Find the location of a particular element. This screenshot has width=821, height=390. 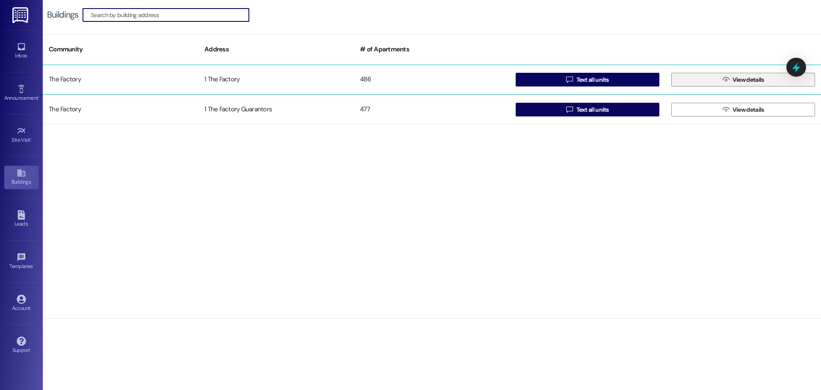

div: 477 is located at coordinates (432, 109).